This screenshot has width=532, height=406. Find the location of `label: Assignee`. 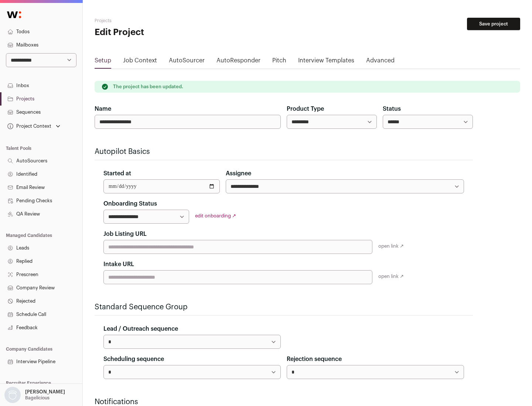

label: Assignee is located at coordinates (238, 173).